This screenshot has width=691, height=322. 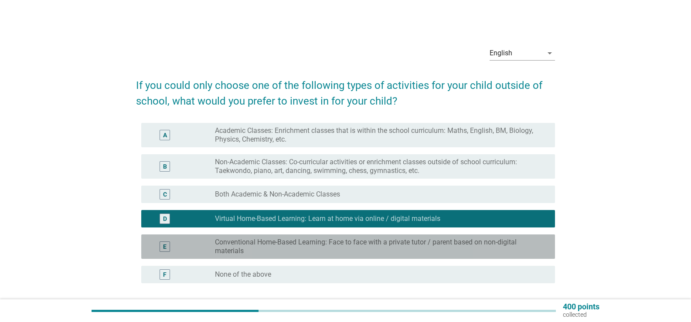 I want to click on label: None of the above, so click(x=243, y=275).